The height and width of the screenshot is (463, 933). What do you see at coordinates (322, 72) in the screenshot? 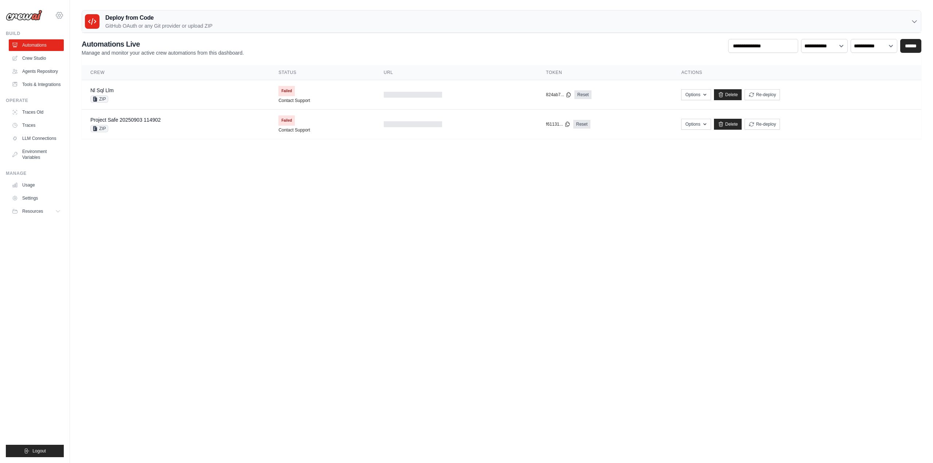
I see `th: Status` at bounding box center [322, 72].